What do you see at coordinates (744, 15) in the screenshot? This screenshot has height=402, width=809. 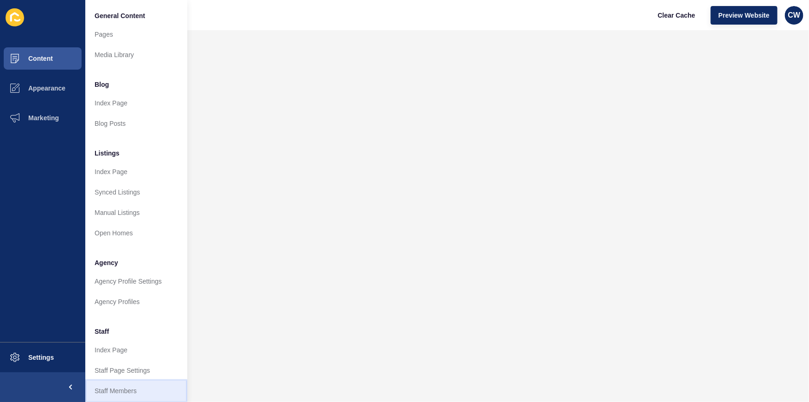 I see `span: Preview Website` at bounding box center [744, 15].